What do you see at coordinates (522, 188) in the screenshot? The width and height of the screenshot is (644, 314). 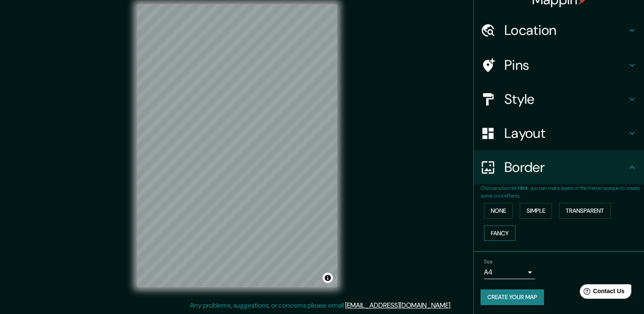 I see `b: Hint` at bounding box center [522, 188].